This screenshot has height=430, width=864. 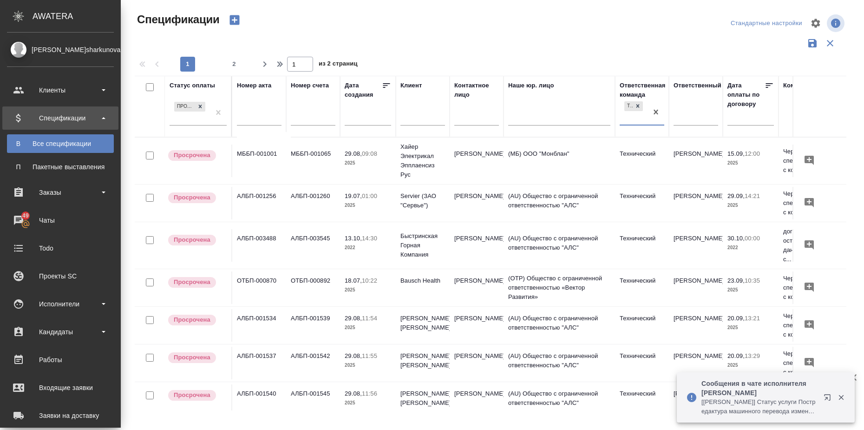 I want to click on p: 15.09,, so click(x=736, y=153).